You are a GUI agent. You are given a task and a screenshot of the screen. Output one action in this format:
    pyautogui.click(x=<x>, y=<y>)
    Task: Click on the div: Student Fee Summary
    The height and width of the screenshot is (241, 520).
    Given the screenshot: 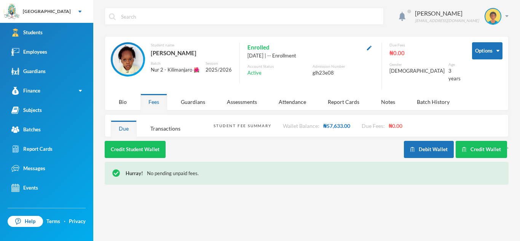 What is the action you would take?
    pyautogui.click(x=242, y=126)
    